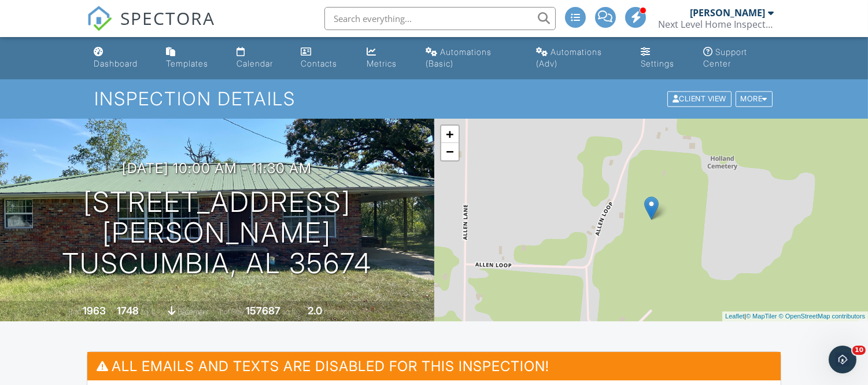 This screenshot has width=868, height=385. What do you see at coordinates (314, 310) in the screenshot?
I see `div: 2.0` at bounding box center [314, 310].